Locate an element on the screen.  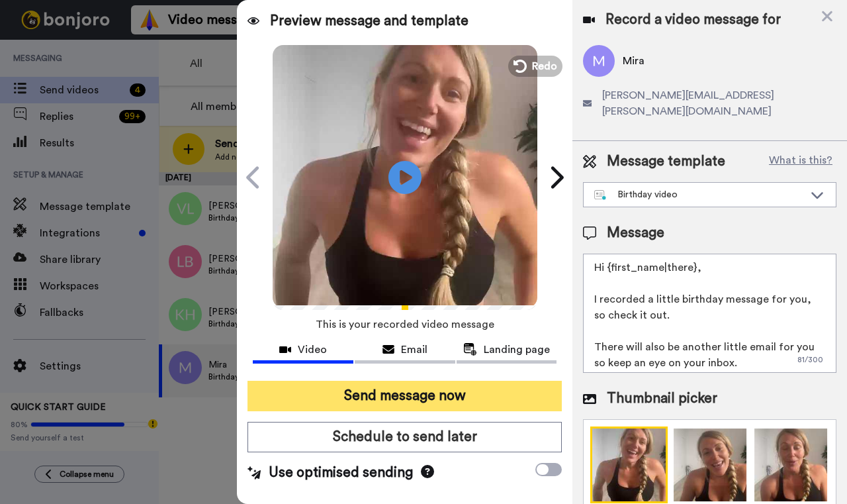
img: 9k= is located at coordinates (710, 465).